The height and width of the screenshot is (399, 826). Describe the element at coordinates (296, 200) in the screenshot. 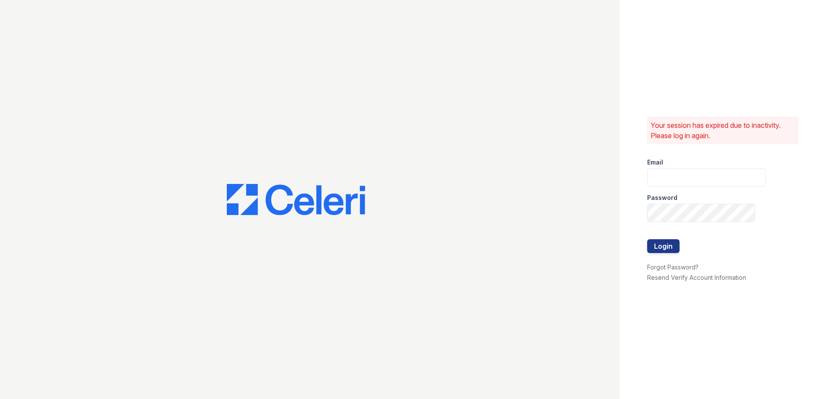

I see `img: CE_Logo_Blue-a8612792a0a2168367f1c8372b55b34899dd931a85d93a1a3d3e32e68fde9ad4.png` at that location.